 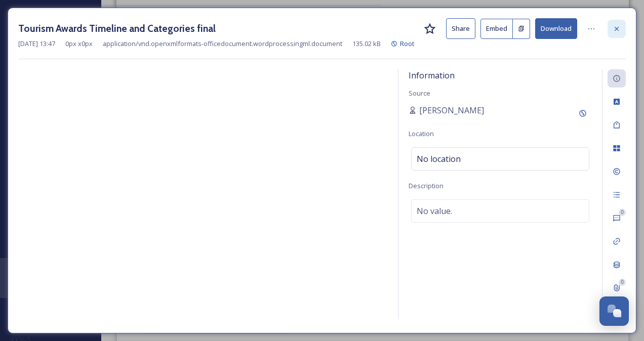 What do you see at coordinates (614, 311) in the screenshot?
I see `button: Open Chat` at bounding box center [614, 311].